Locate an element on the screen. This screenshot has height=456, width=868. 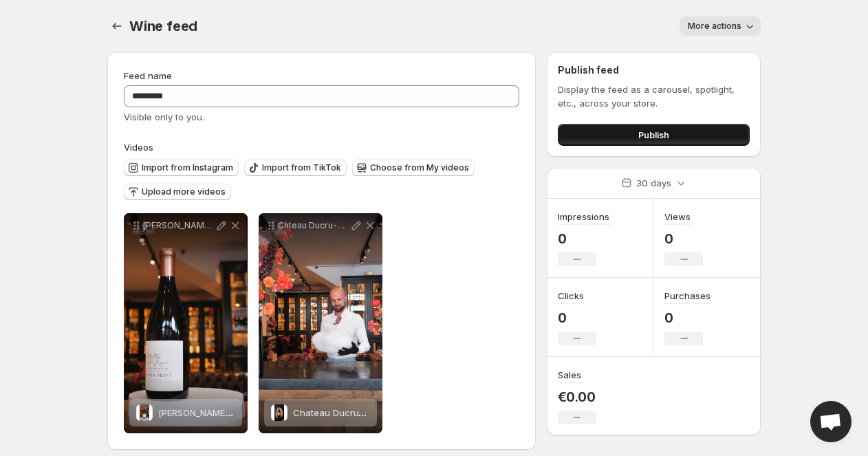
span: Publish is located at coordinates (653, 135).